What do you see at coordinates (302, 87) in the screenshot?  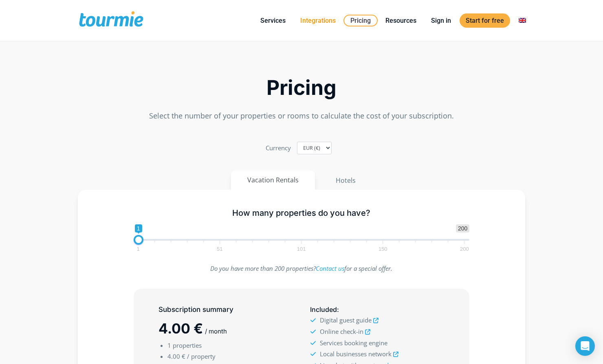 I see `h2: Pricing` at bounding box center [302, 87].